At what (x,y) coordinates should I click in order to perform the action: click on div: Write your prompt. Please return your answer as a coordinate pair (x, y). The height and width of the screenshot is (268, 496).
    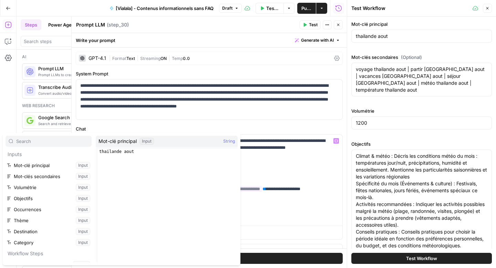
    Looking at the image, I should click on (209, 40).